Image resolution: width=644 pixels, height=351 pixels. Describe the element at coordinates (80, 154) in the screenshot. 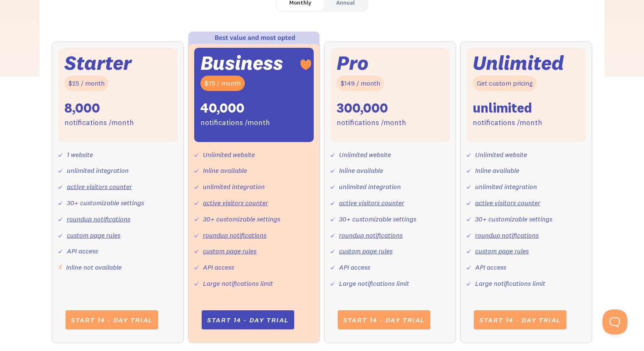

I see `div: 1 website` at that location.